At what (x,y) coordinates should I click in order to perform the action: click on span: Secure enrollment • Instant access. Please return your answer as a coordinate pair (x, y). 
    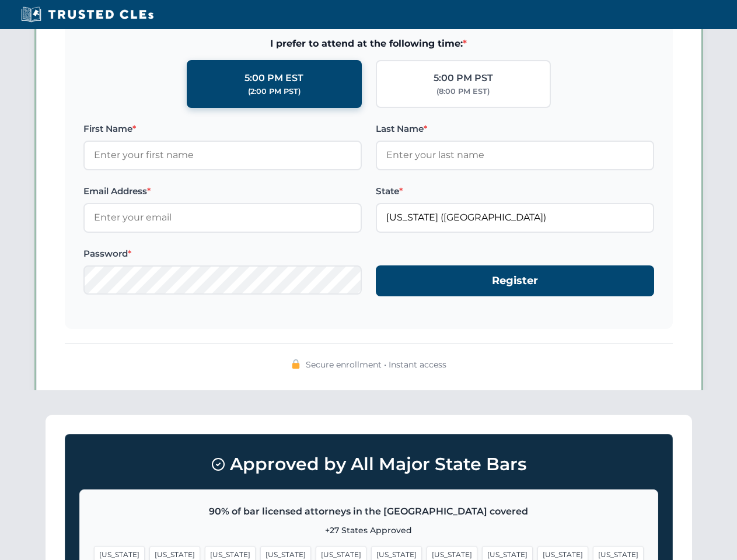
    Looking at the image, I should click on (376, 365).